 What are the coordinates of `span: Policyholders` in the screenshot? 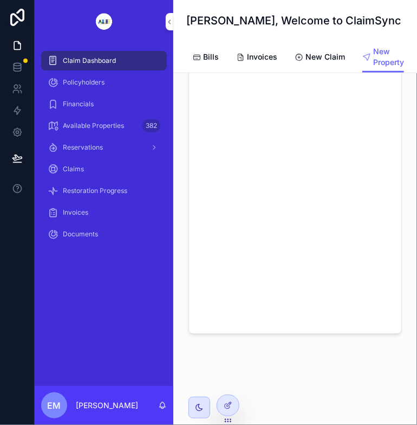 It's located at (83, 82).